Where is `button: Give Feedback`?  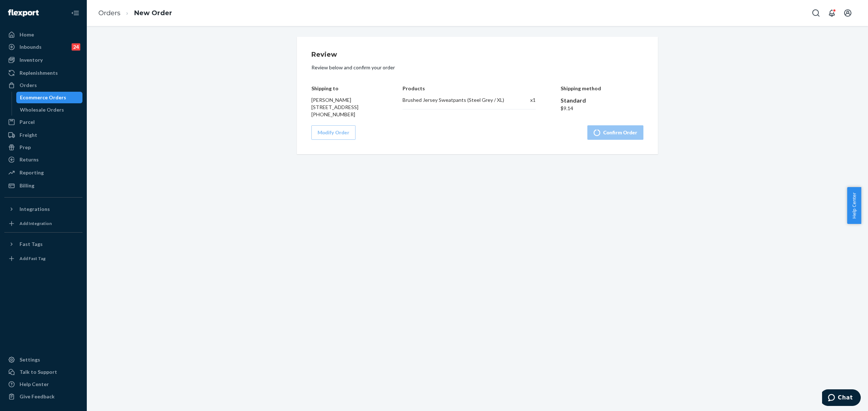
button: Give Feedback is located at coordinates (44, 397).